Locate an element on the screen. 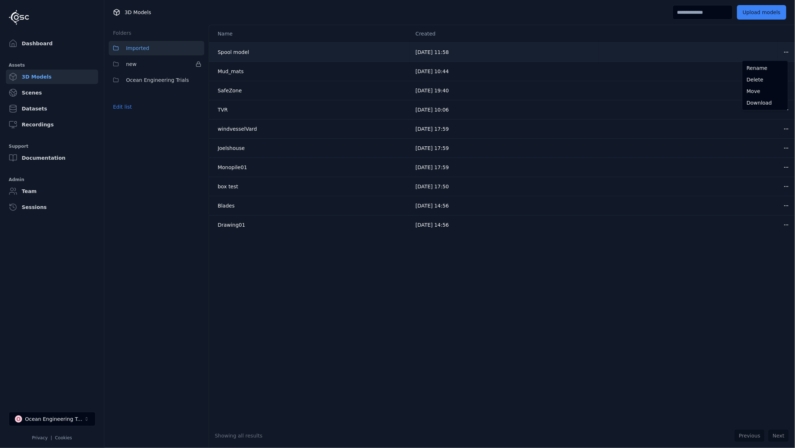 The width and height of the screenshot is (795, 448). a: Delete is located at coordinates (765, 80).